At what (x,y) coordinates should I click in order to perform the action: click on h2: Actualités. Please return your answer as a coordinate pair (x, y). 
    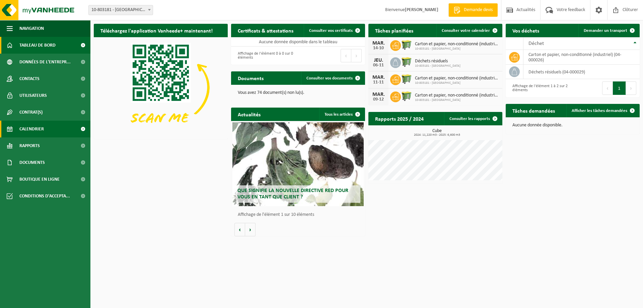
    Looking at the image, I should click on (249, 114).